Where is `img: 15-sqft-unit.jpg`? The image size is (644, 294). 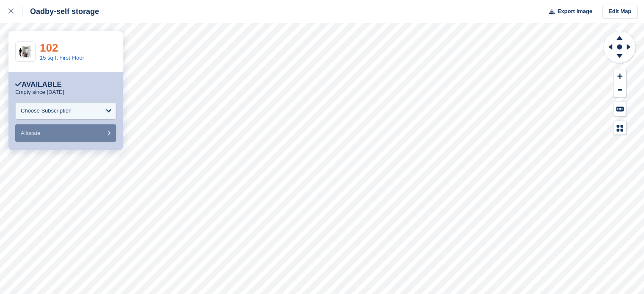
img: 15-sqft-unit.jpg is located at coordinates (26, 52).